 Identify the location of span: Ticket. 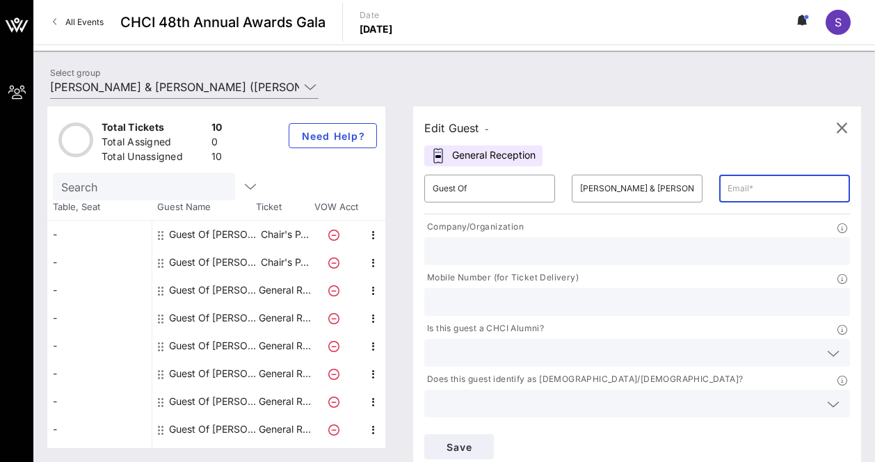
(284, 207).